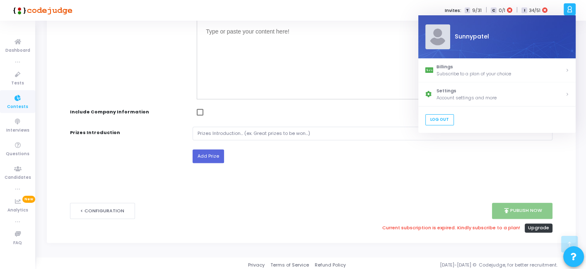 Image resolution: width=586 pixels, height=269 pixels. Describe the element at coordinates (439, 120) in the screenshot. I see `a: Log Out` at that location.